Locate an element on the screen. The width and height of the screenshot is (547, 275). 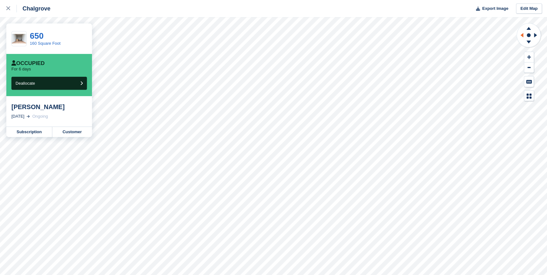
a: Subscription is located at coordinates (29, 132).